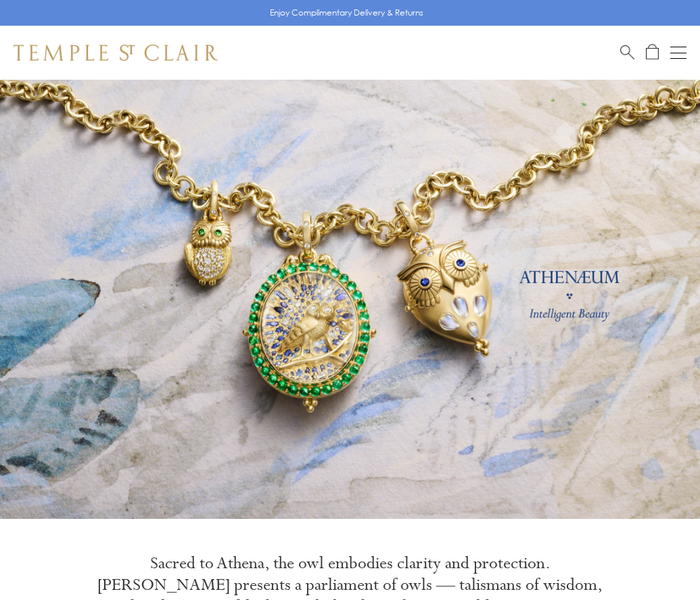 Image resolution: width=700 pixels, height=600 pixels. What do you see at coordinates (346, 13) in the screenshot?
I see `p: Enjoy Complimentary Delivery & Returns` at bounding box center [346, 13].